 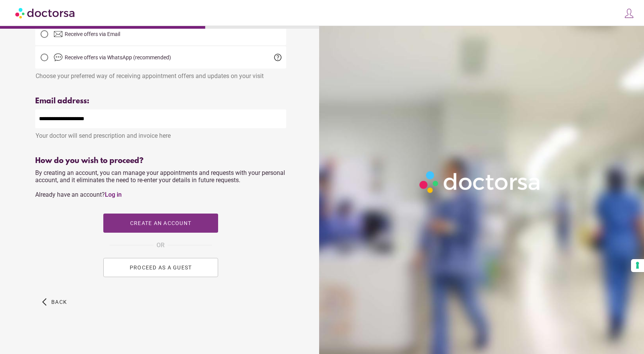 What do you see at coordinates (58, 34) in the screenshot?
I see `img: email` at bounding box center [58, 34].